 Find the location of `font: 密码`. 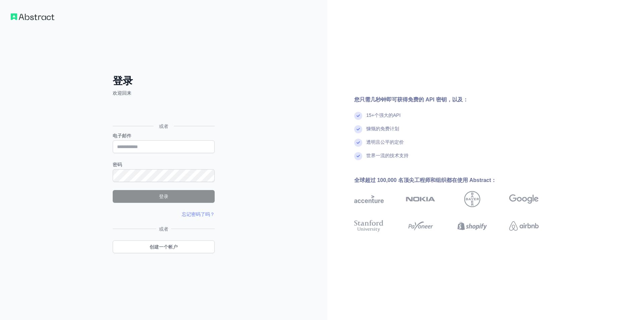

font: 密码 is located at coordinates (117, 164).